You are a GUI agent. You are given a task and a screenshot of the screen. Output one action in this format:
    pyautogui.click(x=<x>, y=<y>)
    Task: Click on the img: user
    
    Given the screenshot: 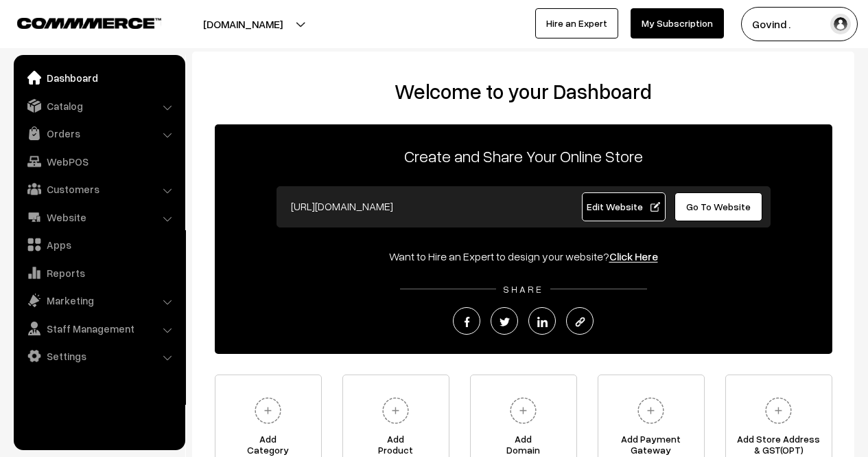 What is the action you would take?
    pyautogui.click(x=841, y=24)
    